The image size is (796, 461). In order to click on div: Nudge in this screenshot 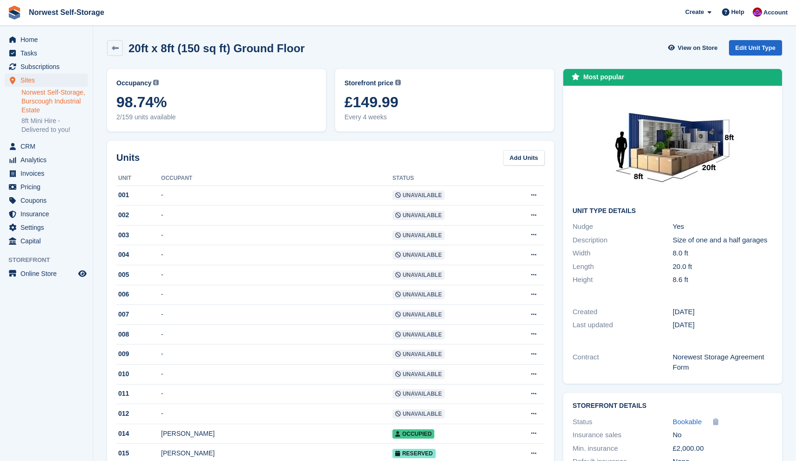, I will do `click(623, 226)`.